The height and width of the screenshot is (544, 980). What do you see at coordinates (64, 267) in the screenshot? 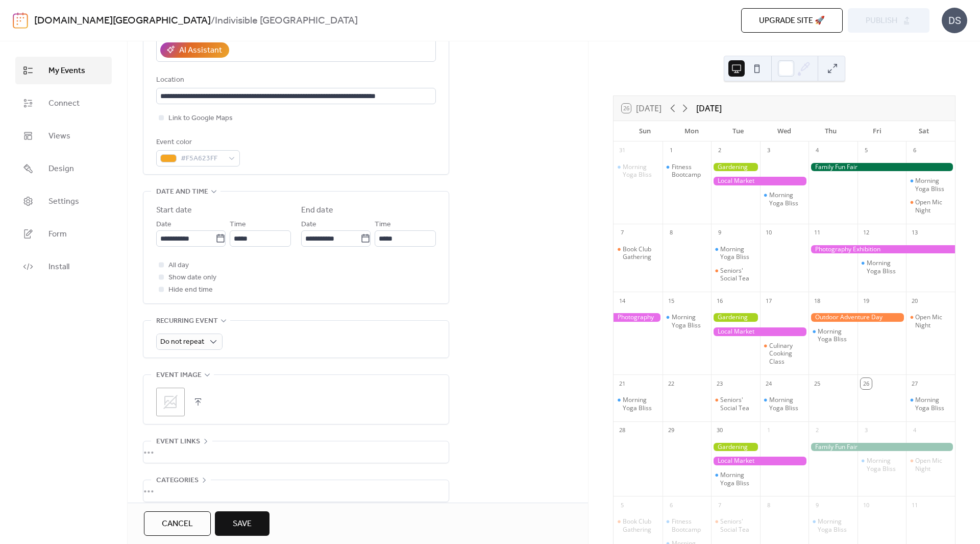
I see `a: Install` at bounding box center [64, 267].